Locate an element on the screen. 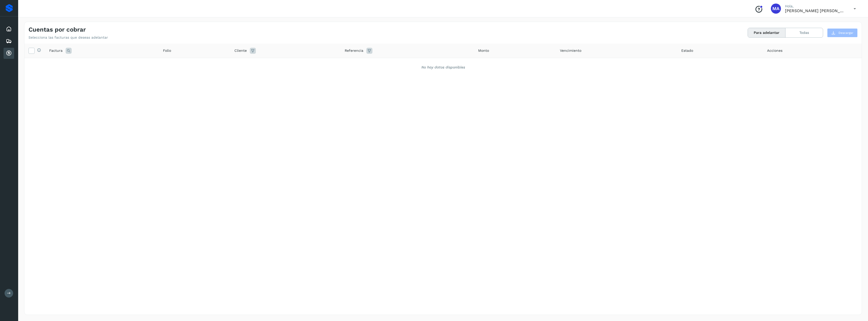 The image size is (868, 321). div: Cuentas por cobrar is located at coordinates (9, 53).